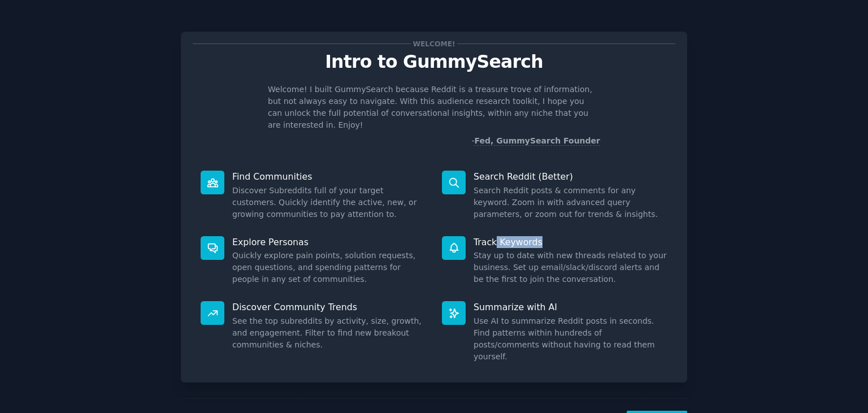  What do you see at coordinates (570, 176) in the screenshot?
I see `p: Search Reddit (Better)` at bounding box center [570, 176].